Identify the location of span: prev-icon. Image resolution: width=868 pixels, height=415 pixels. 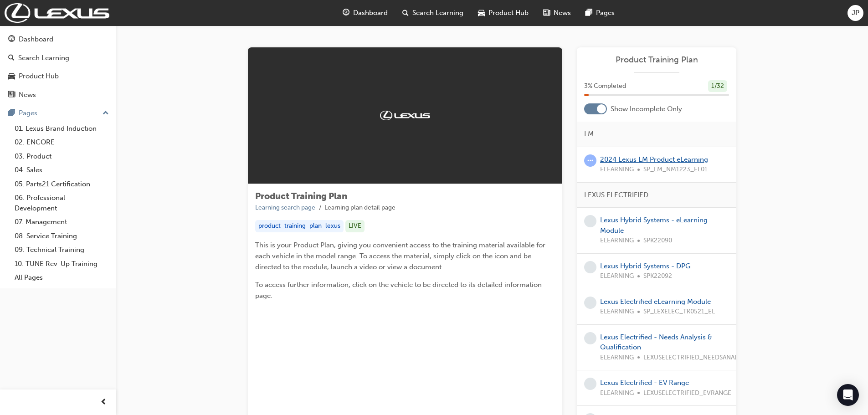
(104, 402).